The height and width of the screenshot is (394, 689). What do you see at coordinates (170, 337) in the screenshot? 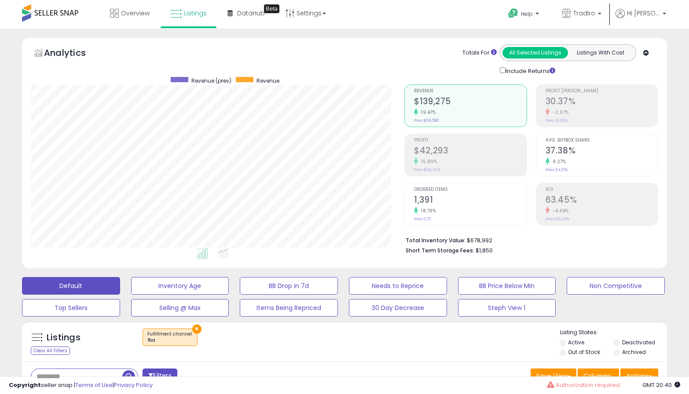
I see `span: Fulfillment channel :` at bounding box center [170, 337].